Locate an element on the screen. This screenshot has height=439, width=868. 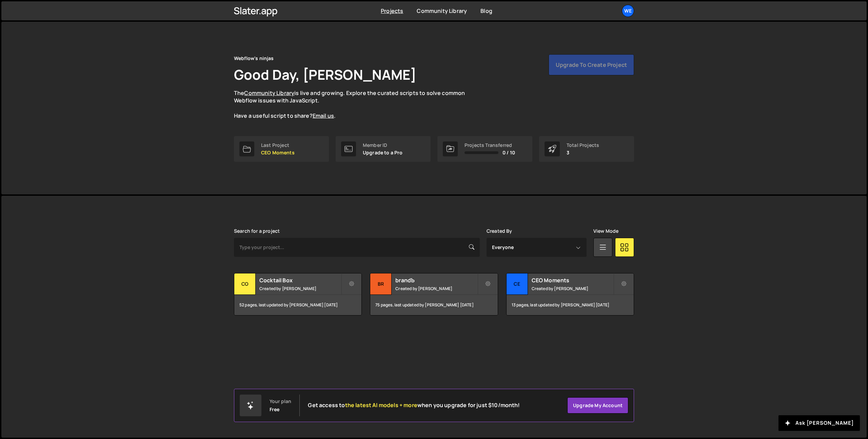
label: Search for a project is located at coordinates (257, 231).